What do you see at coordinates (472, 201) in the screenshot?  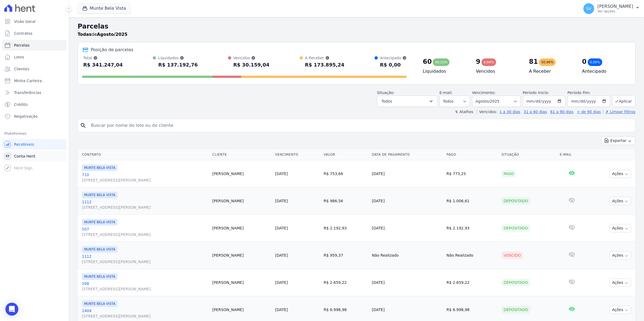 I see `td: R$ 1.006,61` at bounding box center [472, 201].